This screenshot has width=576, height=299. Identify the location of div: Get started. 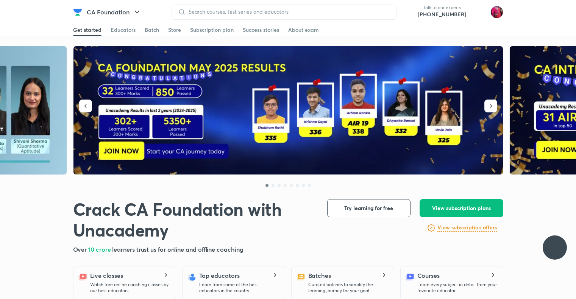
(87, 30).